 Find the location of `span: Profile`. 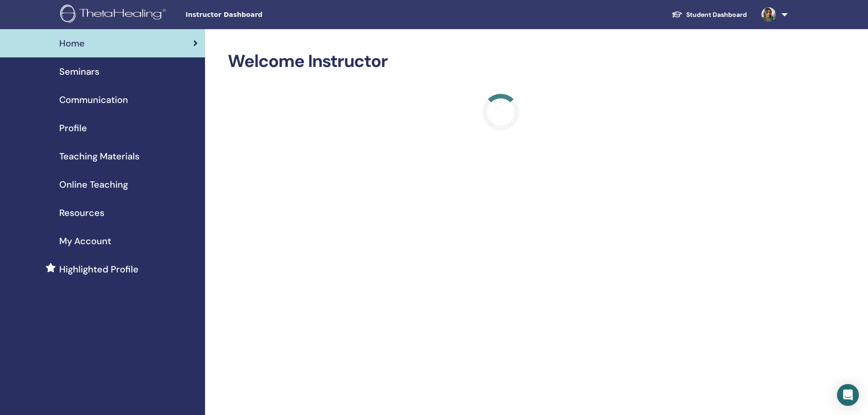

span: Profile is located at coordinates (73, 128).